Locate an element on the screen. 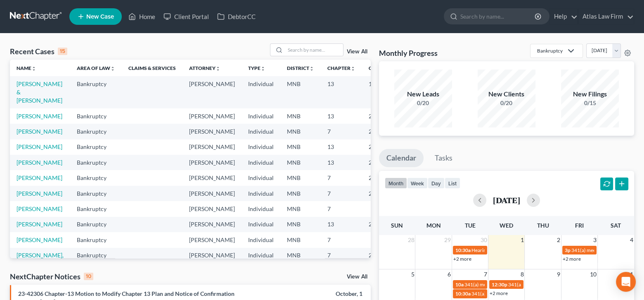 The image size is (644, 300). span: 12:30p is located at coordinates (499, 284).